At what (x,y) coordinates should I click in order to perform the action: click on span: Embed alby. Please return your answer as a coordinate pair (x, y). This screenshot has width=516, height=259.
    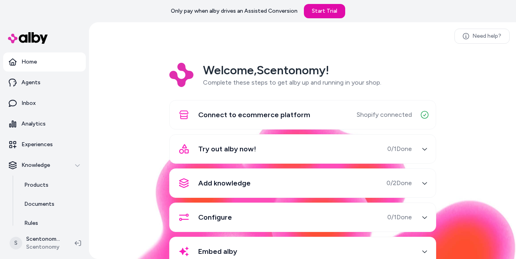
    Looking at the image, I should click on (218, 251).